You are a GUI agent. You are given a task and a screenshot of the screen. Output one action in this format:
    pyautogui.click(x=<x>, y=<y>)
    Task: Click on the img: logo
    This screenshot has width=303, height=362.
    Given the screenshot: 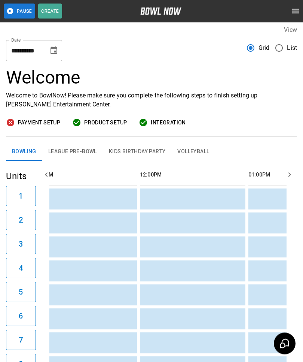 What is the action you would take?
    pyautogui.click(x=161, y=11)
    